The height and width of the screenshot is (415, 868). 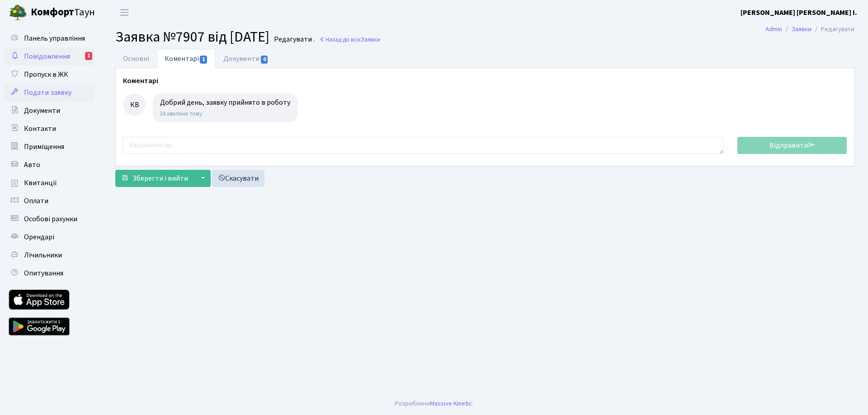 What do you see at coordinates (204, 59) in the screenshot?
I see `span: 1` at bounding box center [204, 59].